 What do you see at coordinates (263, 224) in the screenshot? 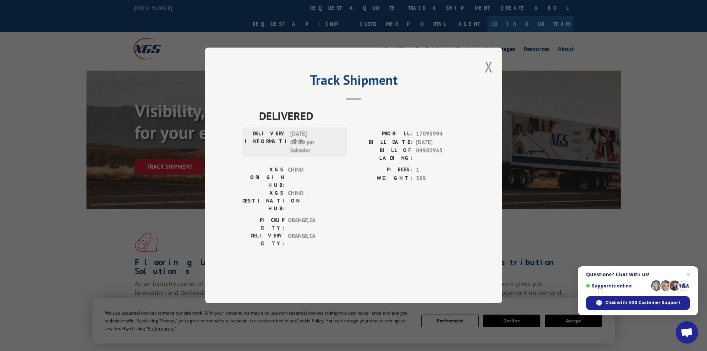
I see `label: PICKUP CITY:` at bounding box center [263, 224].